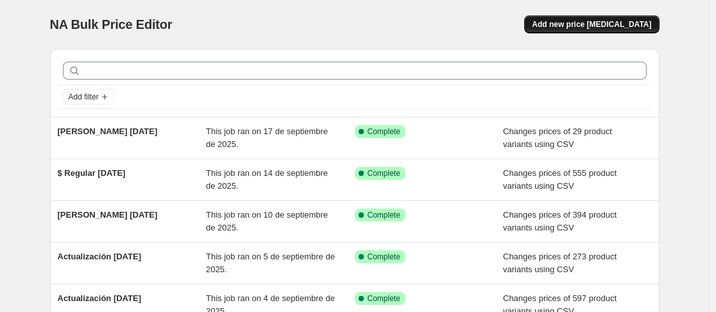  Describe the element at coordinates (559, 179) in the screenshot. I see `span: Changes prices of 555 product variants using CSV` at that location.